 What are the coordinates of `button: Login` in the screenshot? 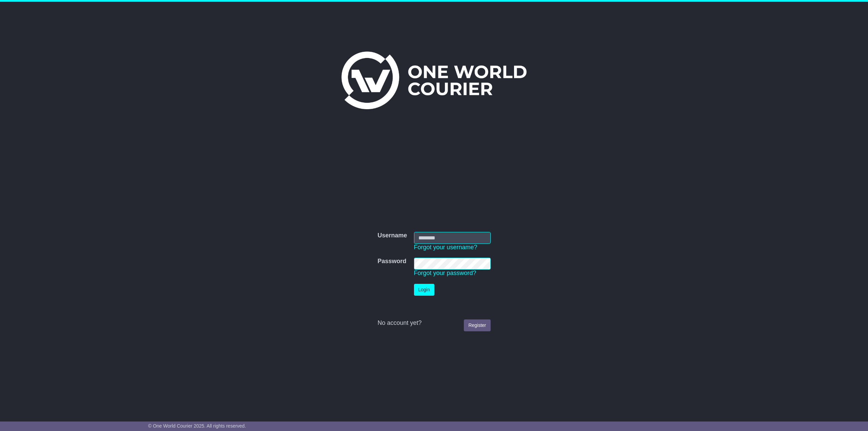 It's located at (424, 289).